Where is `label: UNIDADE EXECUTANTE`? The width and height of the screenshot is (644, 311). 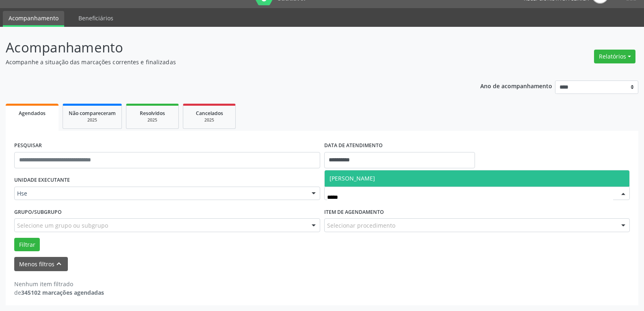
label: UNIDADE EXECUTANTE is located at coordinates (42, 180).